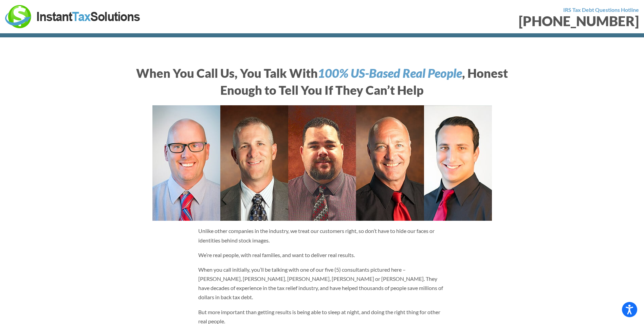 The width and height of the screenshot is (644, 324). Describe the element at coordinates (322, 82) in the screenshot. I see `h2: When You Call Us, You Talk With , Honest Enough to Tell You If They Can’t Help` at that location.